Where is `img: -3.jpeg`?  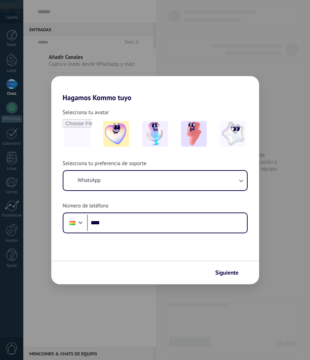 img: -3.jpeg is located at coordinates (194, 134).